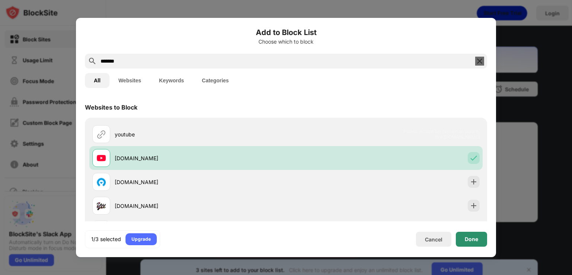 Image resolution: width=572 pixels, height=275 pixels. What do you see at coordinates (101, 134) in the screenshot?
I see `img: url.svg` at bounding box center [101, 134].